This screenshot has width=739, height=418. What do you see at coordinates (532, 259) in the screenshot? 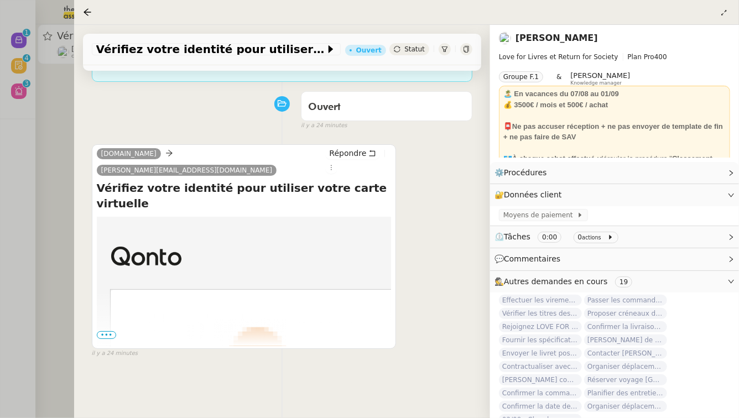
I see `span: Commentaires` at bounding box center [532, 259].